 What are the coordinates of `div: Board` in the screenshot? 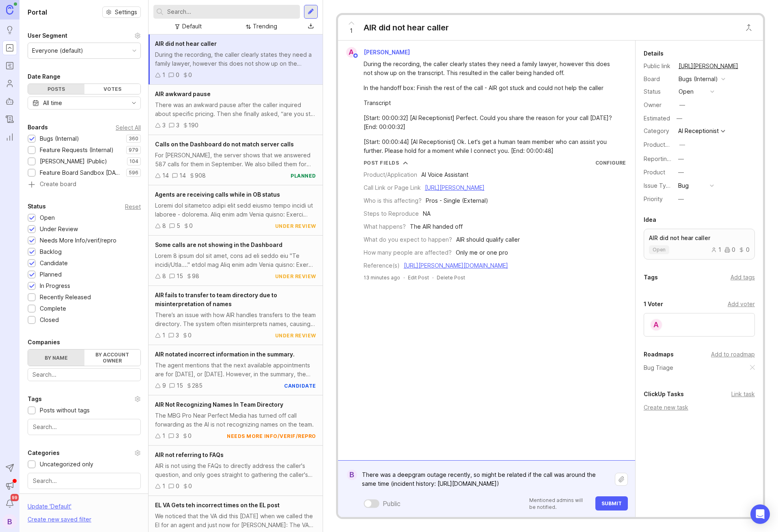 It's located at (658, 79).